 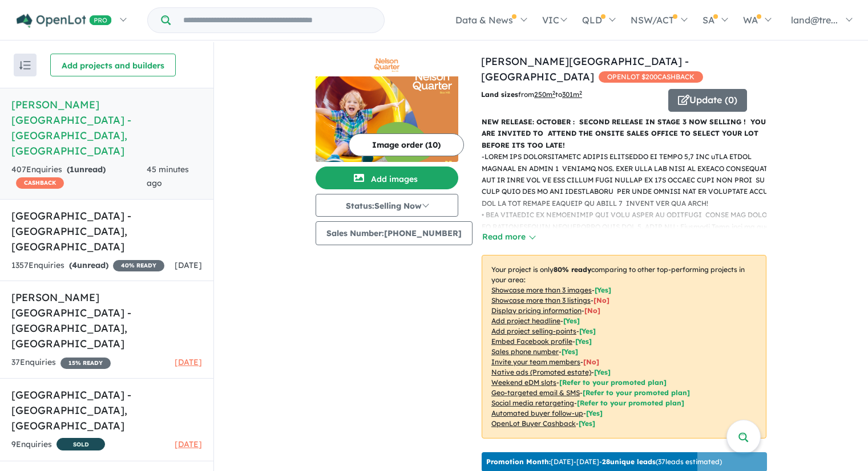 What do you see at coordinates (629, 461) in the screenshot?
I see `b: 28 unique leads` at bounding box center [629, 461].